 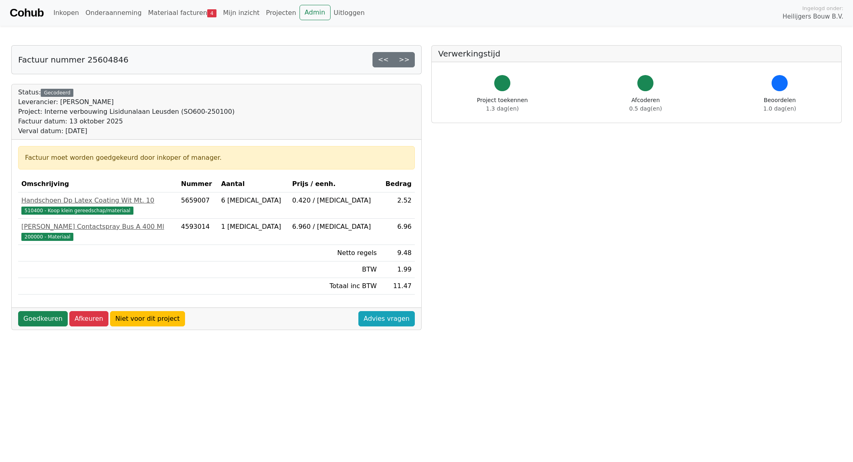 I want to click on span: 1.3 dag(en), so click(x=502, y=108).